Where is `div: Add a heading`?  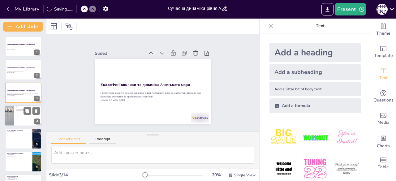
div: Add a heading is located at coordinates (315, 53).